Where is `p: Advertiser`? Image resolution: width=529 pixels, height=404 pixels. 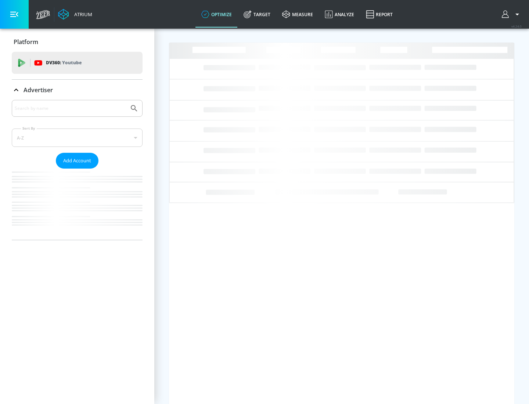 p: Advertiser is located at coordinates (38, 90).